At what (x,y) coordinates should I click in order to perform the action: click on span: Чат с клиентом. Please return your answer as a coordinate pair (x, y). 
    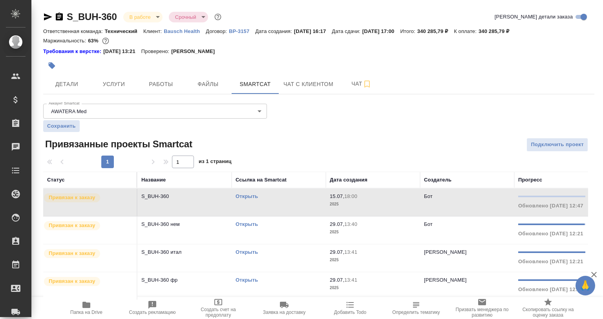
    Looking at the image, I should click on (308, 84).